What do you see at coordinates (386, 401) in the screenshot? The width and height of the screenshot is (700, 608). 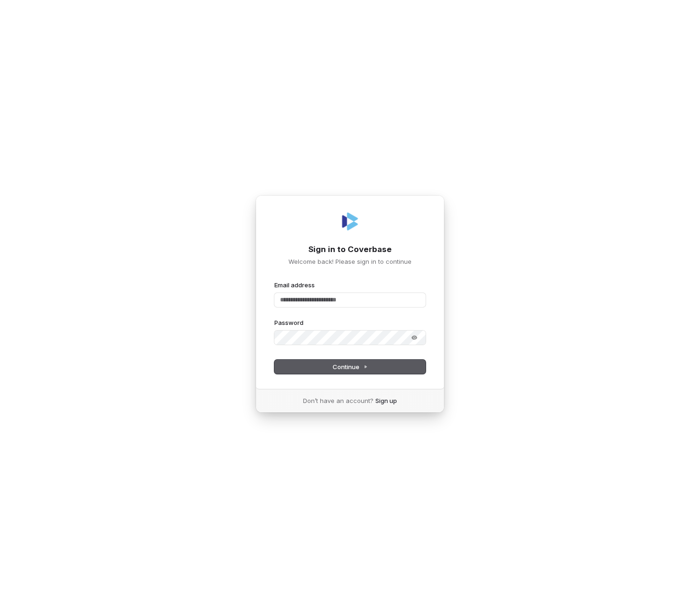 I see `a: Sign up` at bounding box center [386, 401].